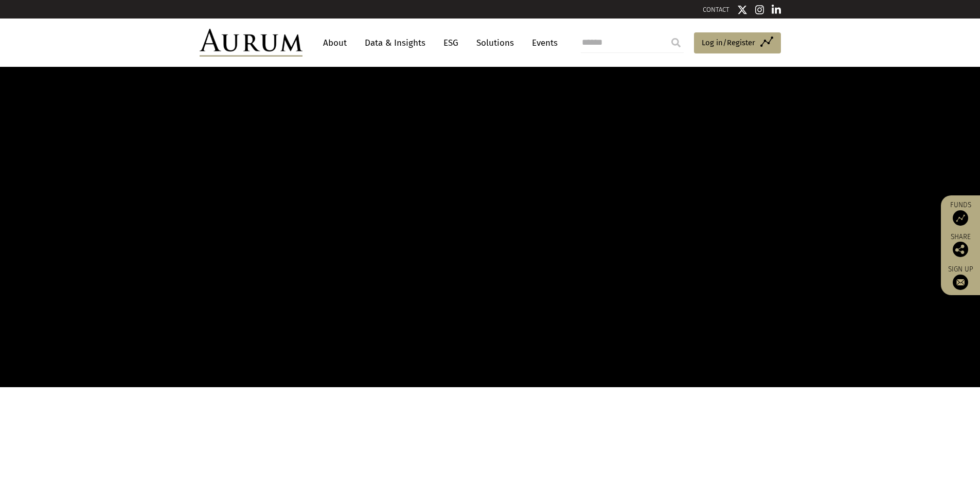  I want to click on img: Linkedin icon, so click(776, 10).